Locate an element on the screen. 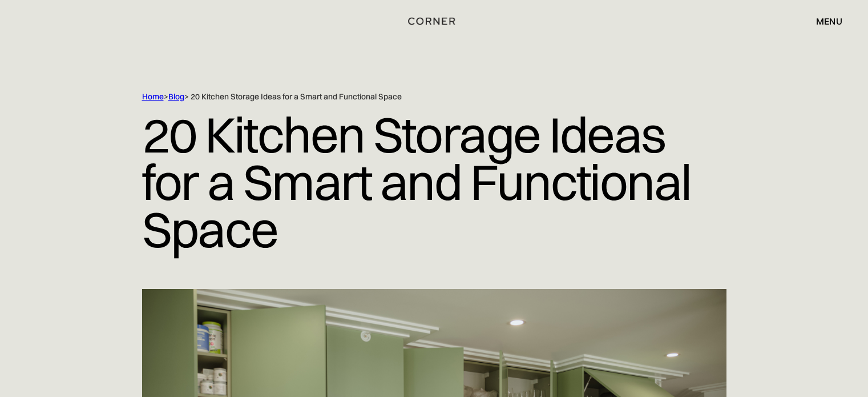 This screenshot has width=868, height=397. a: Home is located at coordinates (153, 97).